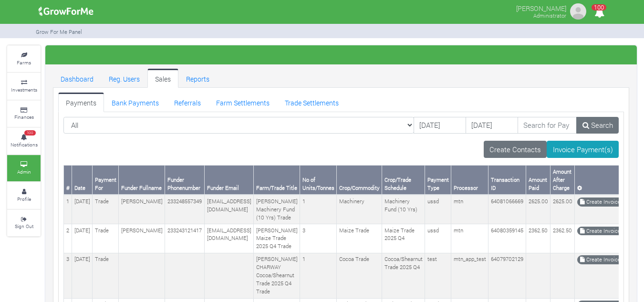  What do you see at coordinates (24, 113) in the screenshot?
I see `a: Finances` at bounding box center [24, 113].